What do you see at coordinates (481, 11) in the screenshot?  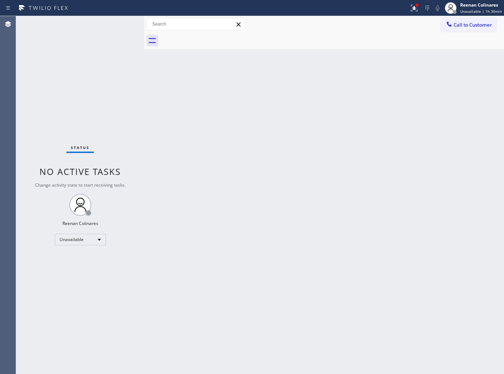 I see `span: Unavailable | 1h 30min` at bounding box center [481, 11].